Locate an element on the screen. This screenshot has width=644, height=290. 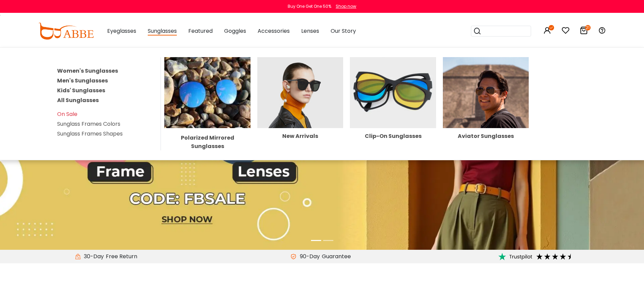
a: Shop now is located at coordinates (344, 6).